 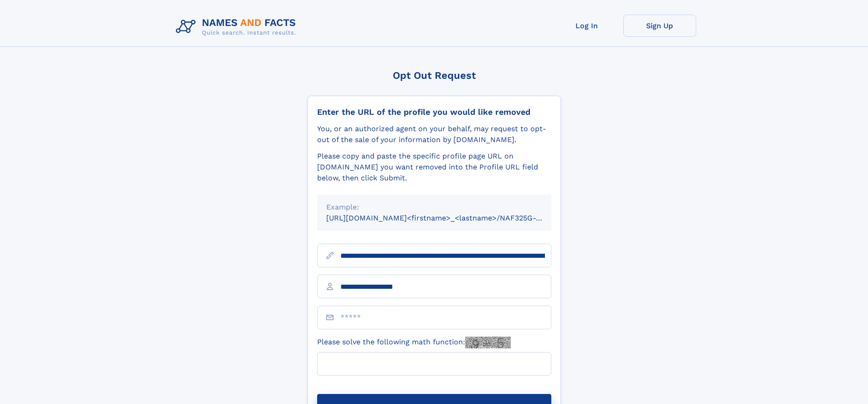 What do you see at coordinates (434, 75) in the screenshot?
I see `div: Opt Out Request` at bounding box center [434, 75].